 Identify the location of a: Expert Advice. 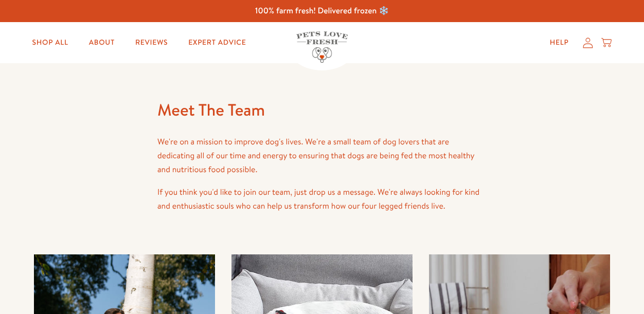
(217, 43).